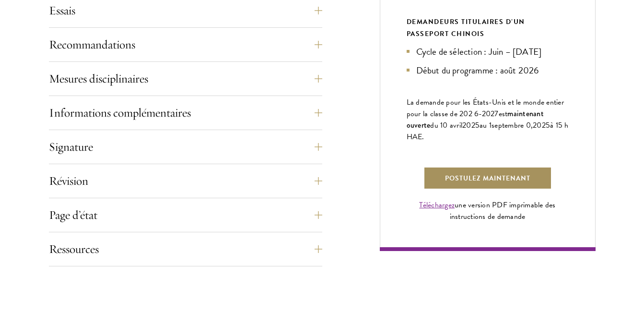 The width and height of the screenshot is (644, 312). Describe the element at coordinates (487, 28) in the screenshot. I see `div: DEMANDEURS TITULAIRES D’UN PASSEPORT CHINOIS` at that location.